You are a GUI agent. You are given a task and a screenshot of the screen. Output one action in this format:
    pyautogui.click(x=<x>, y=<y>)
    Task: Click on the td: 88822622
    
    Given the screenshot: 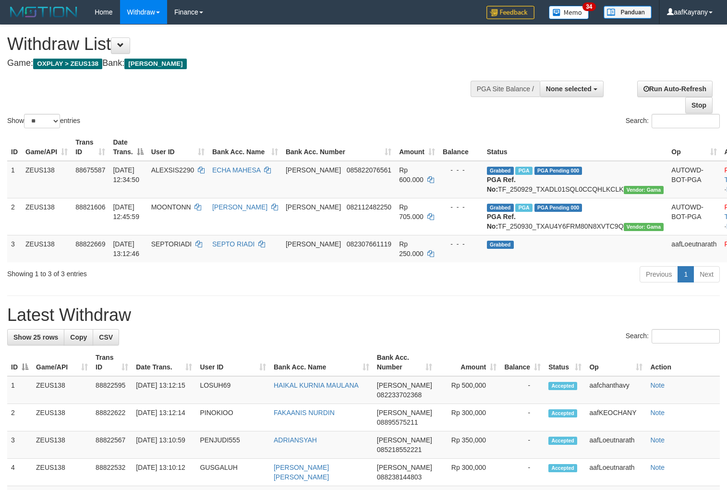 What is the action you would take?
    pyautogui.click(x=112, y=417)
    